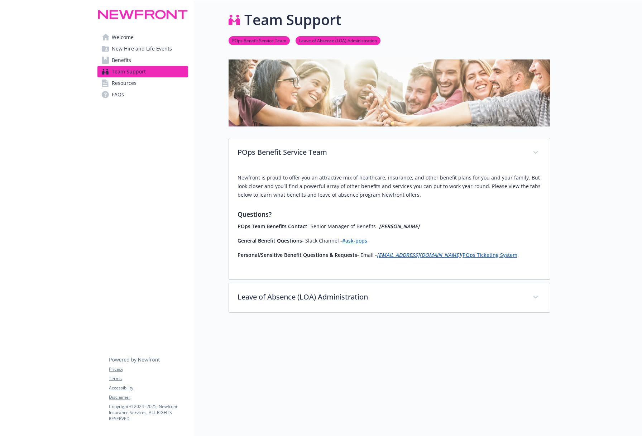 This screenshot has width=642, height=436. What do you see at coordinates (298, 255) in the screenshot?
I see `strong: Personal/Sensitive Benefit Questions & Requests` at bounding box center [298, 255].